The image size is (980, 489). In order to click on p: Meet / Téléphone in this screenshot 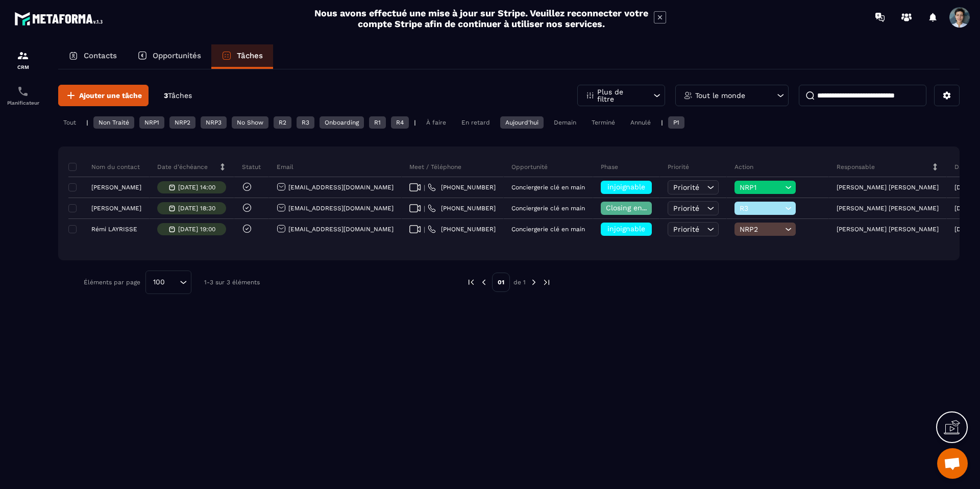, I will do `click(435, 167)`.